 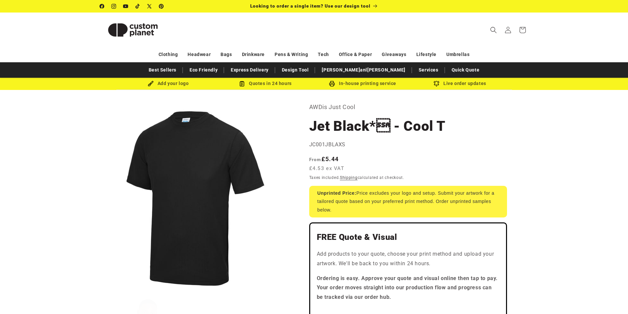 What do you see at coordinates (427, 54) in the screenshot?
I see `a: Lifestyle` at bounding box center [427, 54].